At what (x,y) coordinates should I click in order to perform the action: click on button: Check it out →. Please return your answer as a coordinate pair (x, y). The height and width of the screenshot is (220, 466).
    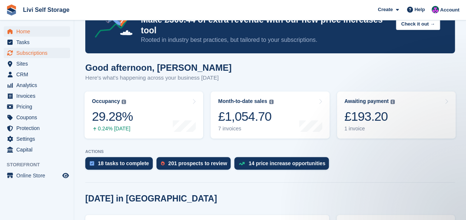
    Looking at the image, I should click on (418, 24).